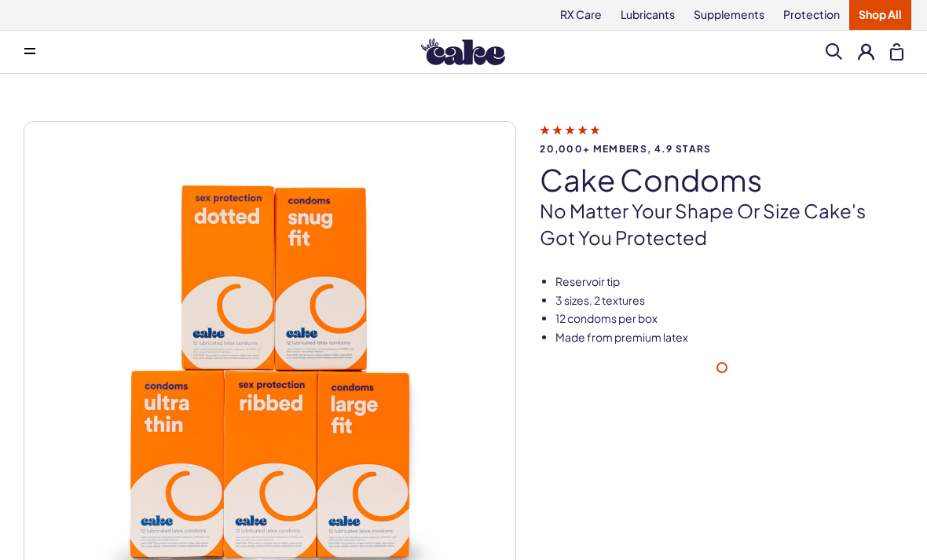 The image size is (927, 560). Describe the element at coordinates (463, 52) in the screenshot. I see `img: Hello Cake` at that location.